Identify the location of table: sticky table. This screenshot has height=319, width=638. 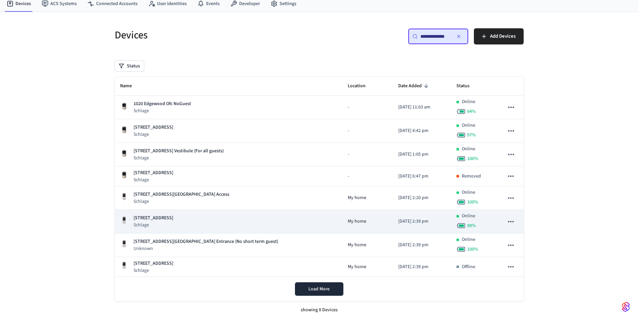
(319, 177).